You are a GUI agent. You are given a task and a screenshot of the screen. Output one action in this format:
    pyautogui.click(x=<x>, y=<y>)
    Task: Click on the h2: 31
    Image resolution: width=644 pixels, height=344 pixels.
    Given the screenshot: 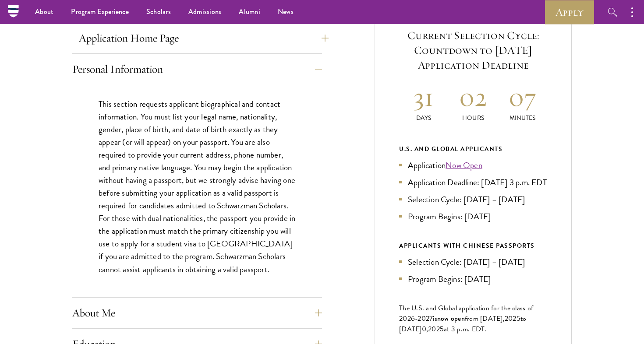 What is the action you would take?
    pyautogui.click(x=424, y=97)
    